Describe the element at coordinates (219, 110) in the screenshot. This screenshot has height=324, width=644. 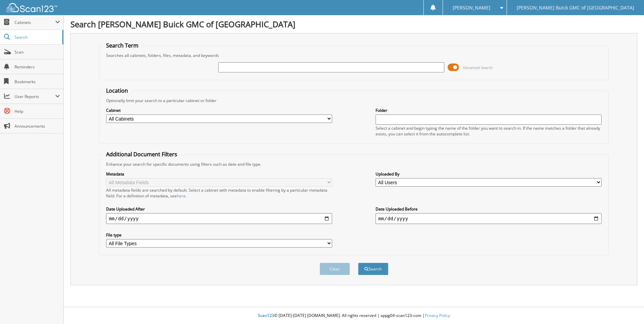
I see `label: Cabinet` at that location.